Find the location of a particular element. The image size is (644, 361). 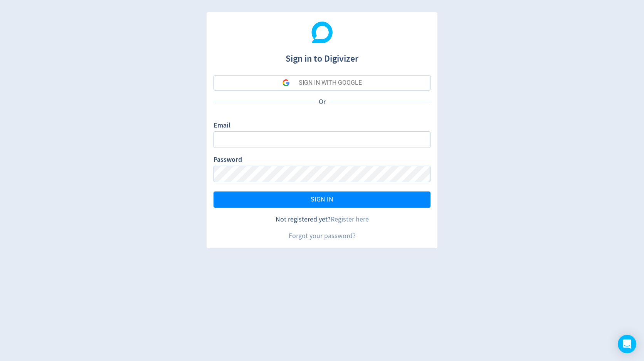

label: Email is located at coordinates (222, 126).